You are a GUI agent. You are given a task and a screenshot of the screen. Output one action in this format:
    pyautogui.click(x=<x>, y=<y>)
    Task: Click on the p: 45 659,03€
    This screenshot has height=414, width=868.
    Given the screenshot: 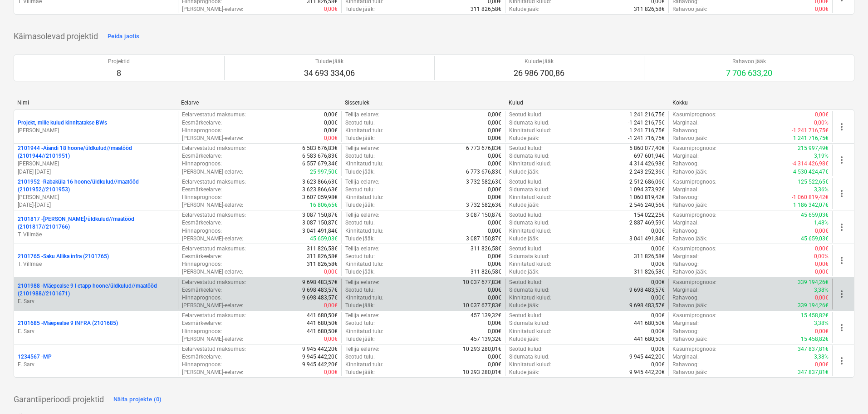 What is the action you would take?
    pyautogui.click(x=324, y=239)
    